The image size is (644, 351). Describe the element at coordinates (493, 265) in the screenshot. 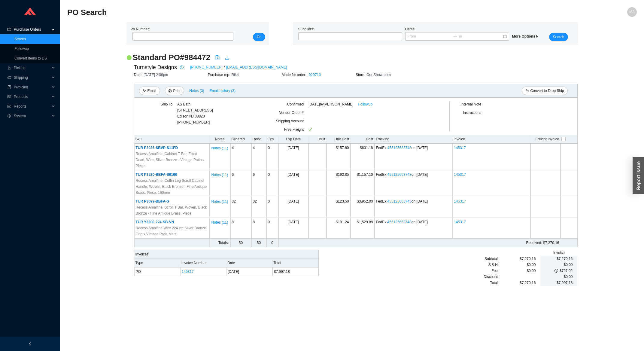

I see `span: S & H:` at that location.